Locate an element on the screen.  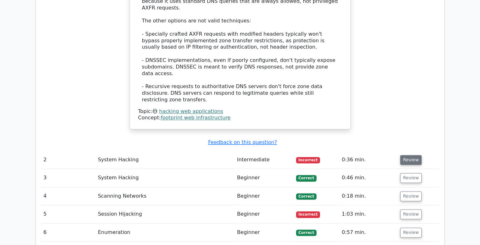
td: 2 is located at coordinates (68, 160).